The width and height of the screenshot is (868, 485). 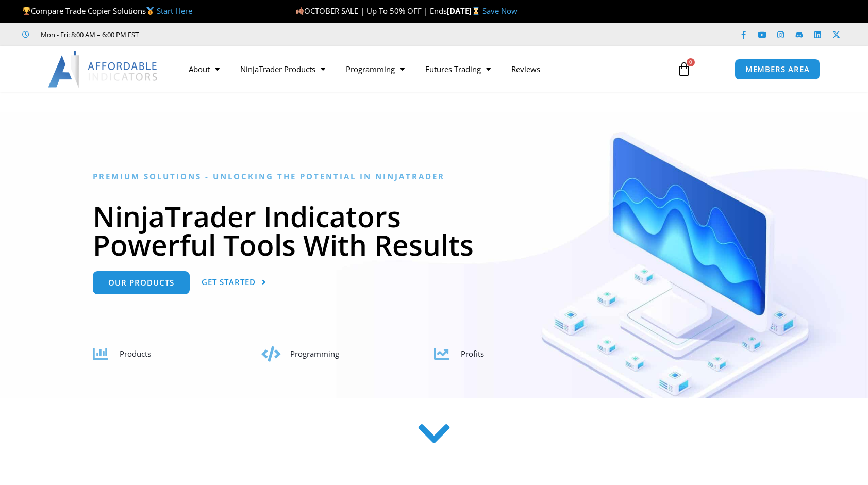 What do you see at coordinates (228, 282) in the screenshot?
I see `span: Get Started` at bounding box center [228, 282].